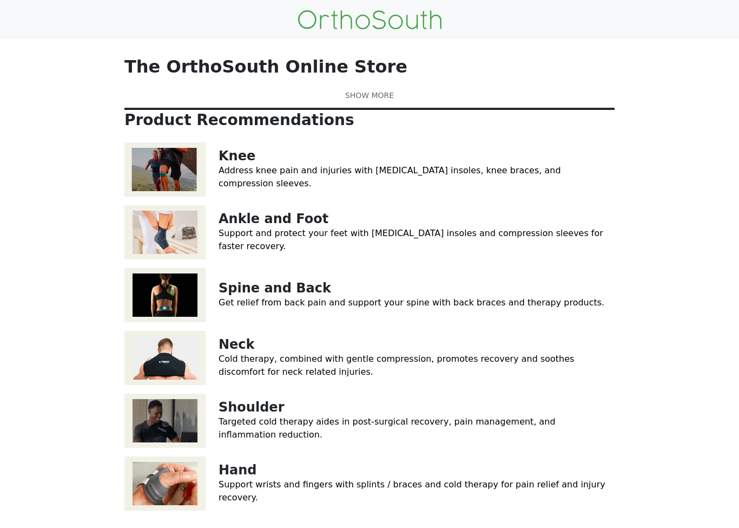 This screenshot has height=528, width=739. I want to click on a: Shoulder, so click(251, 407).